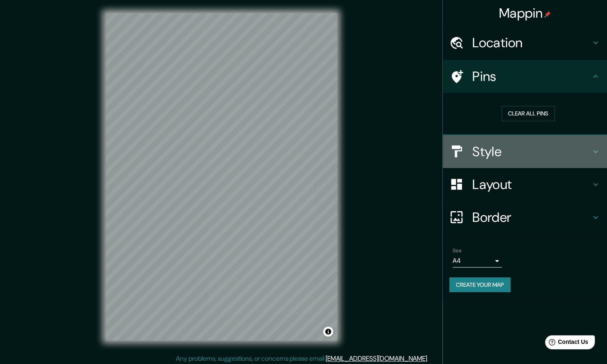  What do you see at coordinates (222, 176) in the screenshot?
I see `canvas: Map` at bounding box center [222, 176].